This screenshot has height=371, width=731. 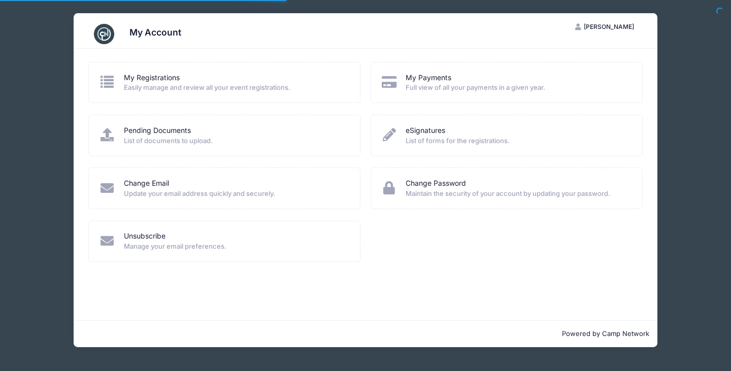 What do you see at coordinates (517, 194) in the screenshot?
I see `span: Maintain the security of your account by updating your password.` at bounding box center [517, 194].